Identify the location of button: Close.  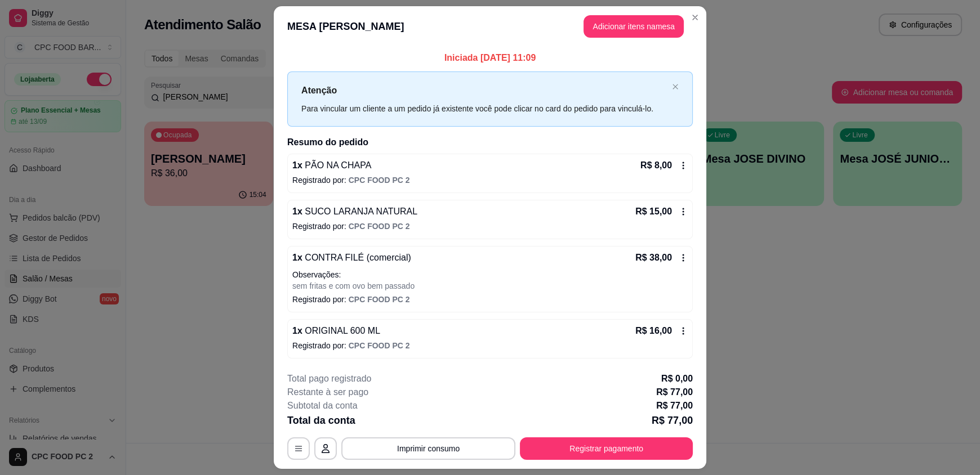
(695, 17).